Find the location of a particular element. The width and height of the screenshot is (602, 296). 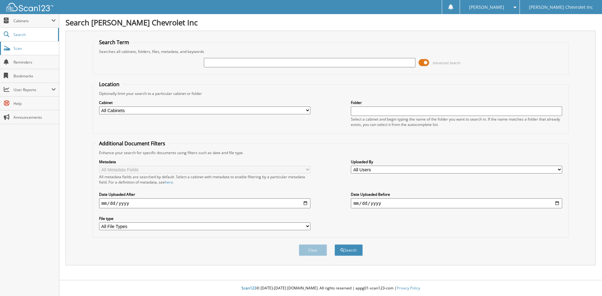

div: Optionally limit your search to a particular cabinet or folder is located at coordinates (331, 93).